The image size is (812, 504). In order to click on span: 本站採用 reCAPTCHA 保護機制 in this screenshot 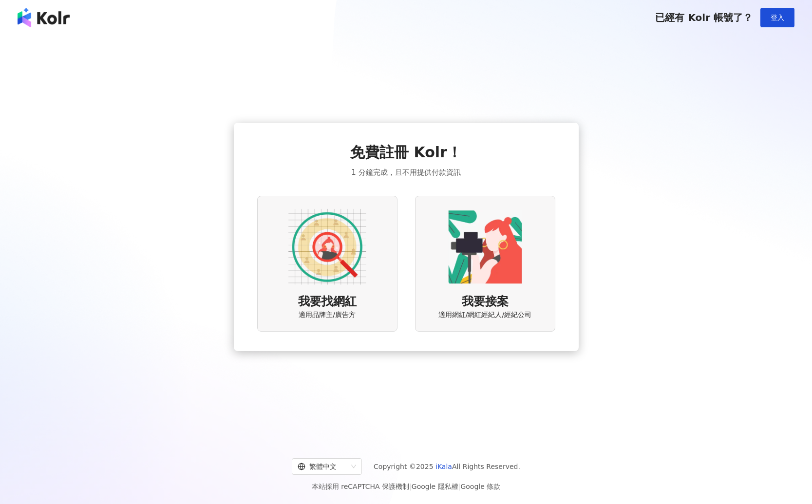, I will do `click(405, 487)`.